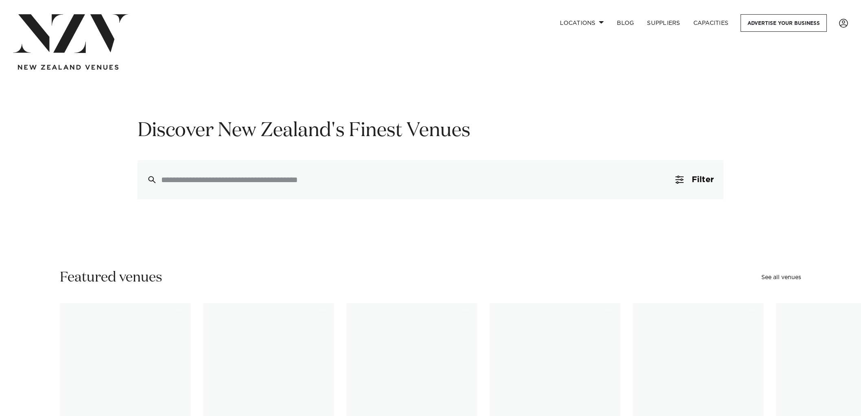  What do you see at coordinates (782, 277) in the screenshot?
I see `a: See all venues` at bounding box center [782, 277].